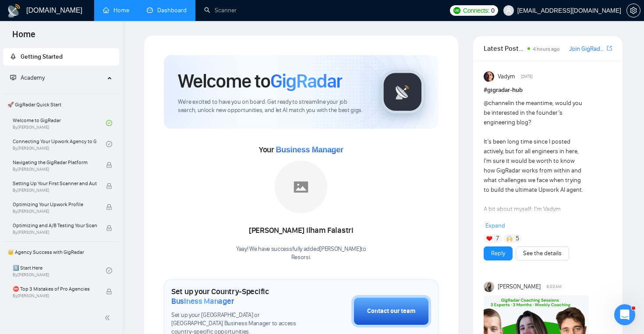  I want to click on img: logo, so click(14, 11).